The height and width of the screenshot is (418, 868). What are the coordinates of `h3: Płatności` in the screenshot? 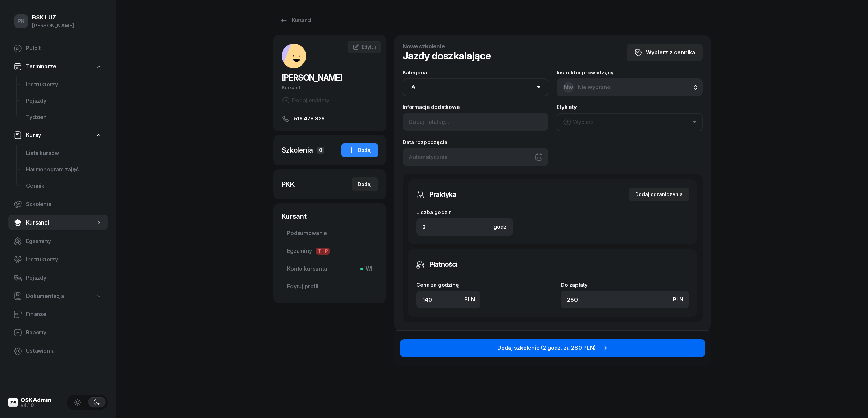 It's located at (443, 264).